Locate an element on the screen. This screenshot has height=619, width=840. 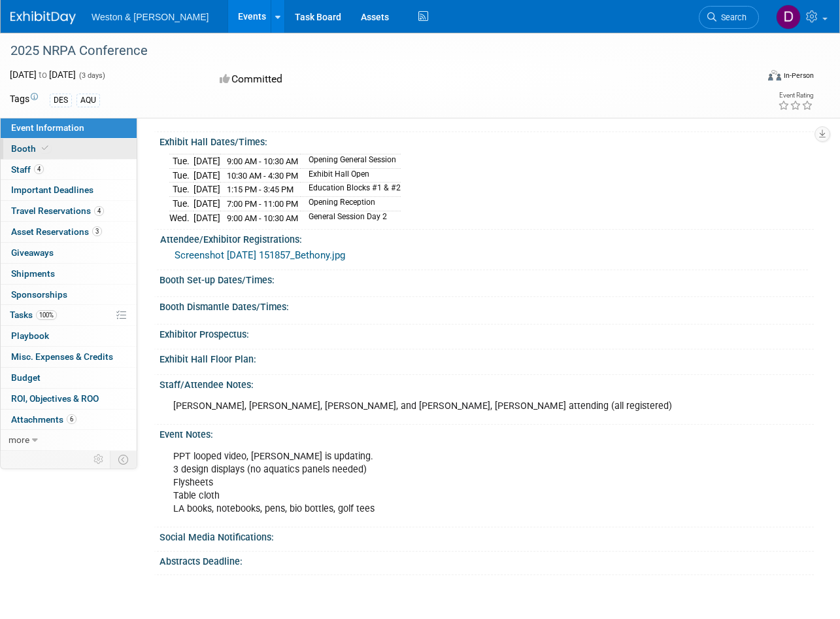
span: Travel Reservations is located at coordinates (57, 211).